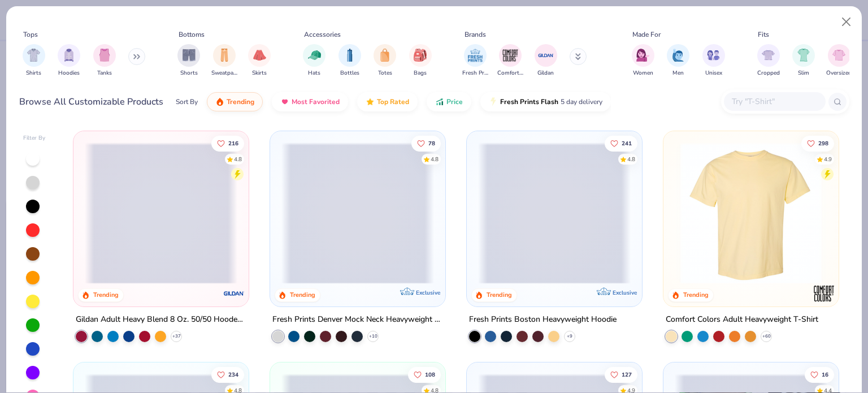 This screenshot has height=393, width=868. I want to click on button: Price, so click(449, 101).